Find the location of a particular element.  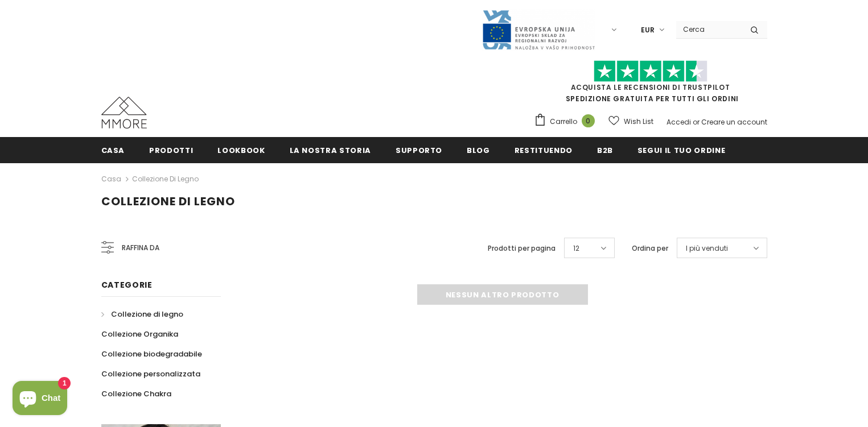

span: Collezione Chakra is located at coordinates (136, 394).